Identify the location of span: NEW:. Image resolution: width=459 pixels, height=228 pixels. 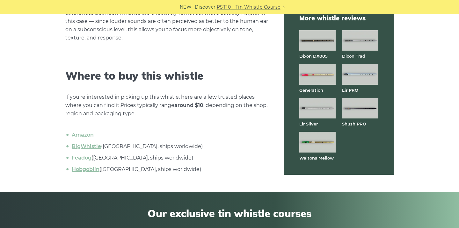
(186, 7).